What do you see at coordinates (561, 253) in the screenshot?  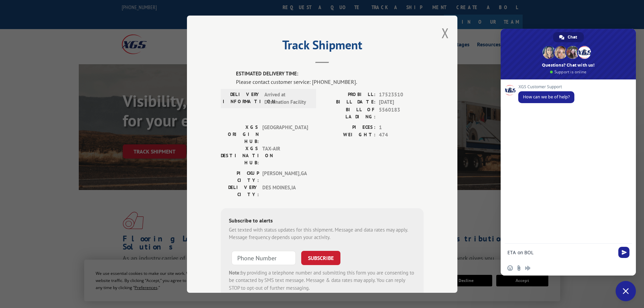 I see `textarea: Compose your message...` at bounding box center [561, 253].